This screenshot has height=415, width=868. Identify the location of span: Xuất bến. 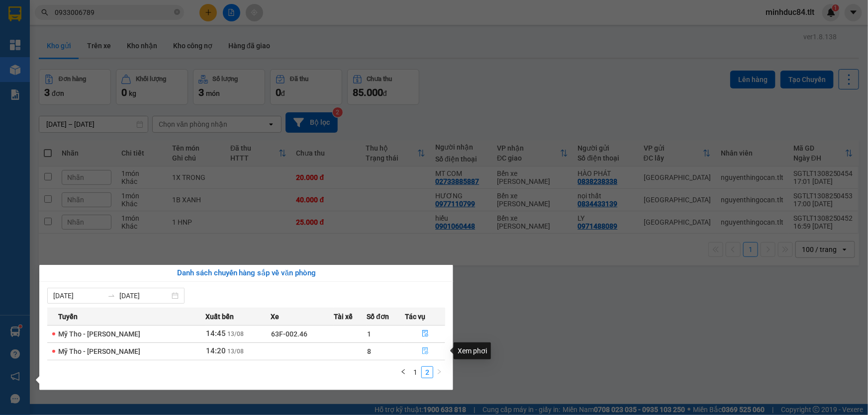
(219, 317).